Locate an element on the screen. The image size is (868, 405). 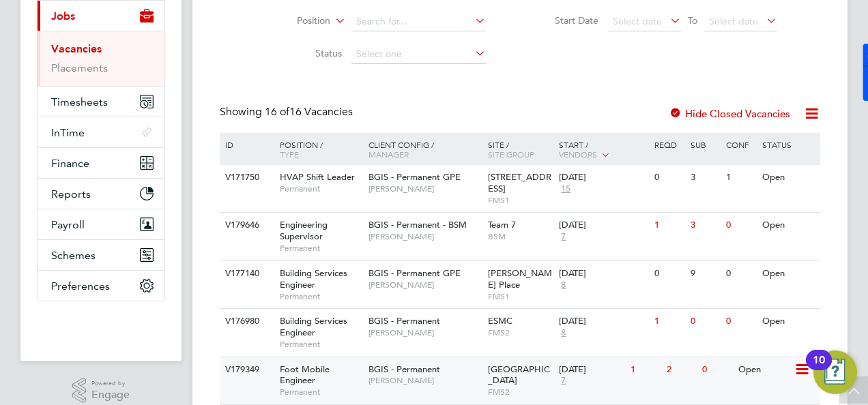
a: Go to home page is located at coordinates (101, 326).